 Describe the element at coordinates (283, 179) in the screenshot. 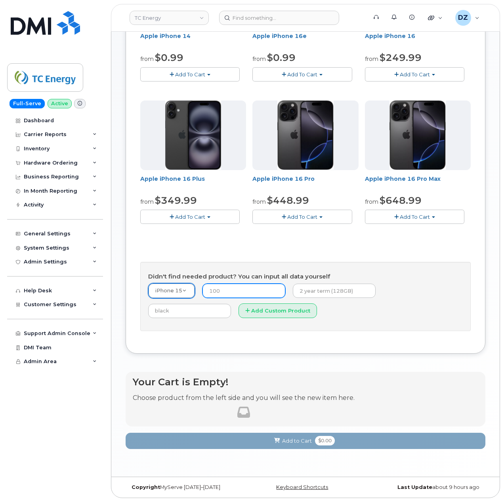

I see `a: Apple iPhone 16 Pro` at that location.